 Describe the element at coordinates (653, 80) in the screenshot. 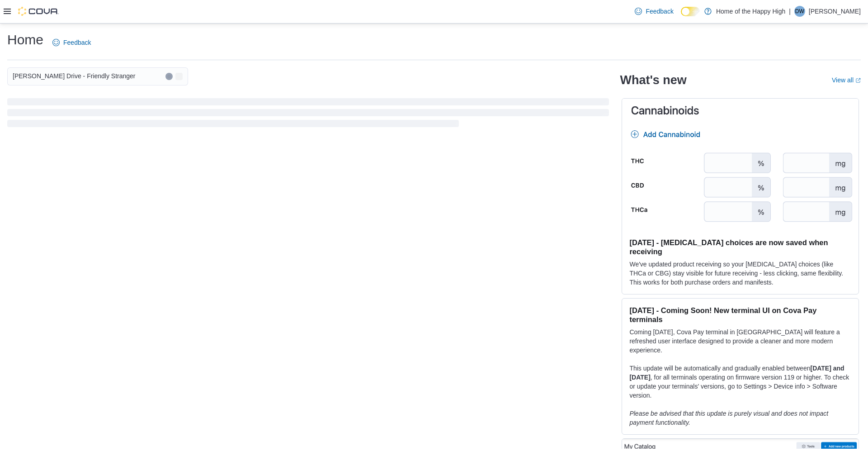

I see `h2: What's new` at that location.